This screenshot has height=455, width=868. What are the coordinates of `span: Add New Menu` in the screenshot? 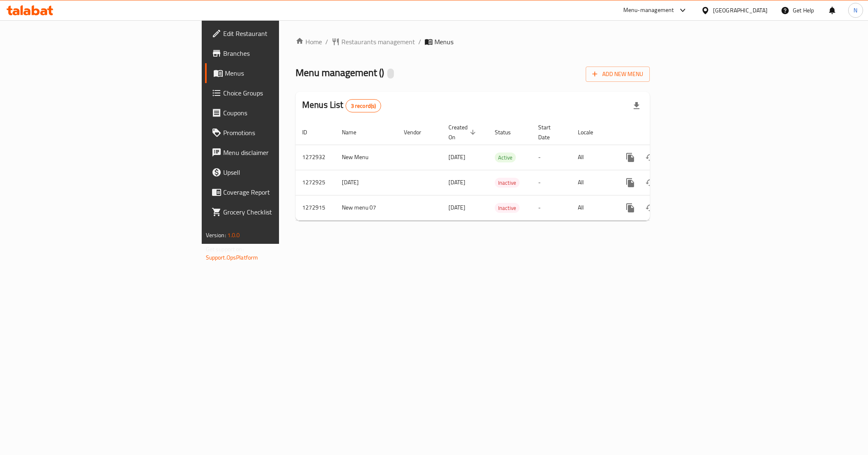 It's located at (617, 74).